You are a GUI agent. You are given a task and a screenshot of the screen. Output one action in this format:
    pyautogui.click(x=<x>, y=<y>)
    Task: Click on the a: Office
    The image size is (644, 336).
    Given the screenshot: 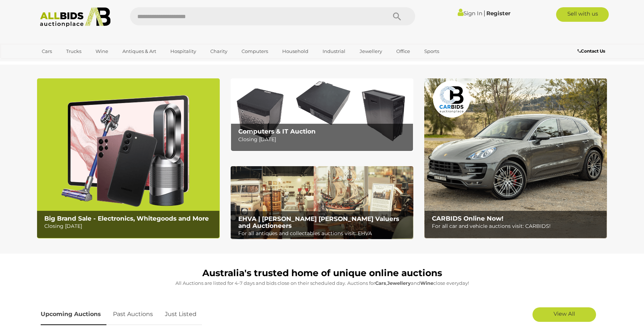 What is the action you would take?
    pyautogui.click(x=404, y=51)
    